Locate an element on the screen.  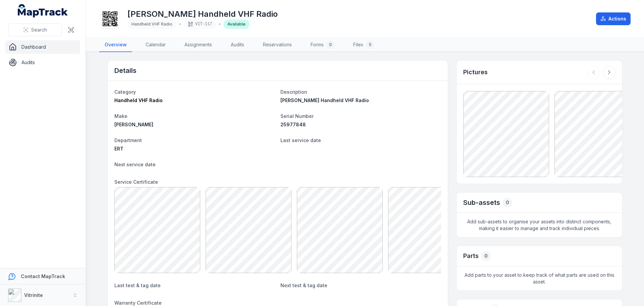
span: ERT is located at coordinates (119, 148).